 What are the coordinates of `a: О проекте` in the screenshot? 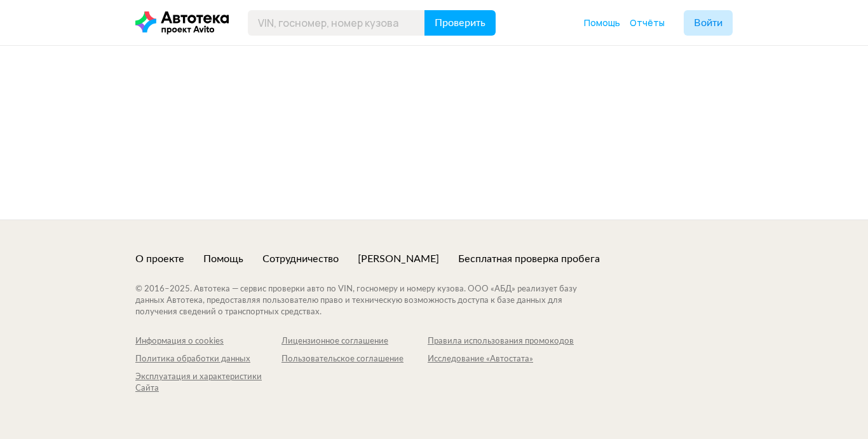 It's located at (159, 259).